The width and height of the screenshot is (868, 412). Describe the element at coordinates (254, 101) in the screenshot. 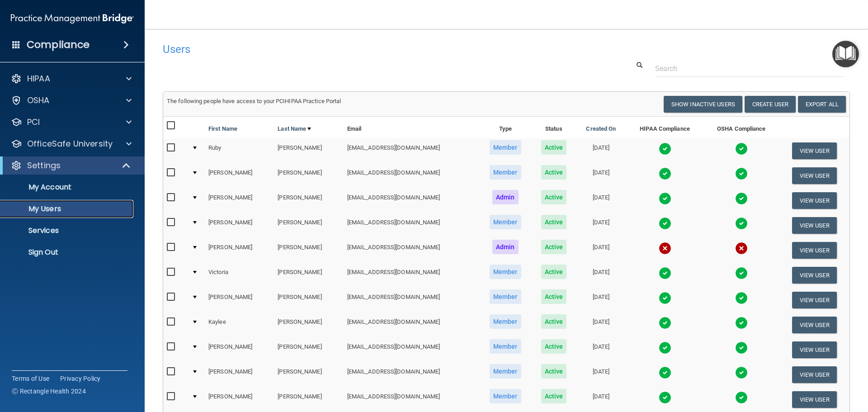

I see `span: The following people have access to your PCIHIPAA Practice Portal` at that location.